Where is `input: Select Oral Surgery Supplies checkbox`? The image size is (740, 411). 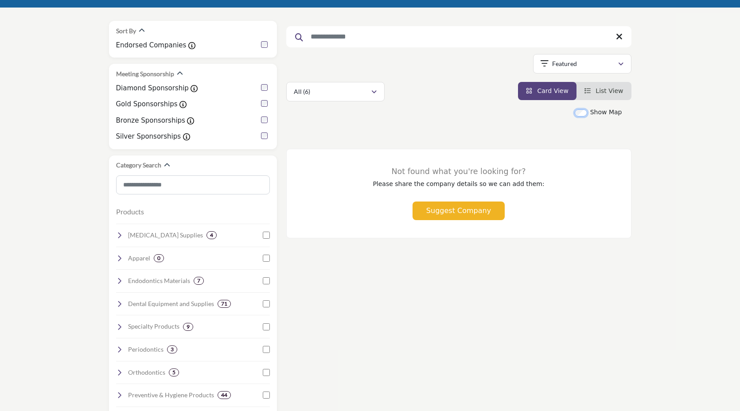 input: Select Oral Surgery Supplies checkbox is located at coordinates (266, 235).